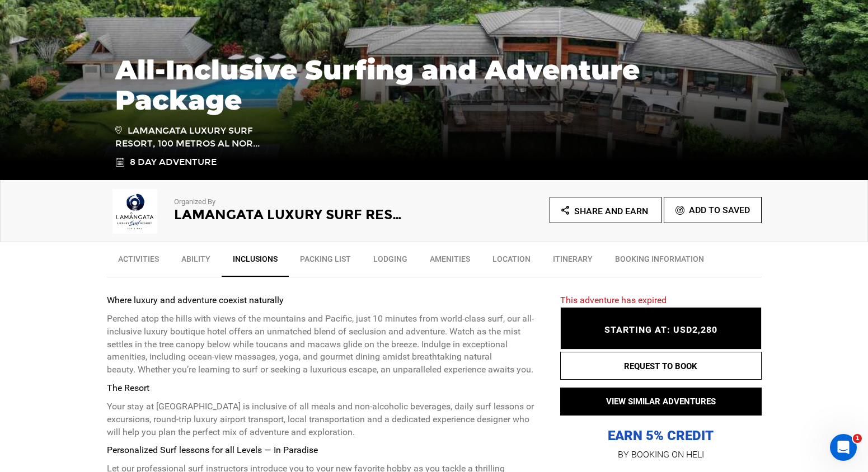 The width and height of the screenshot is (868, 472). Describe the element at coordinates (173, 162) in the screenshot. I see `span: 8 Day Adventure` at that location.